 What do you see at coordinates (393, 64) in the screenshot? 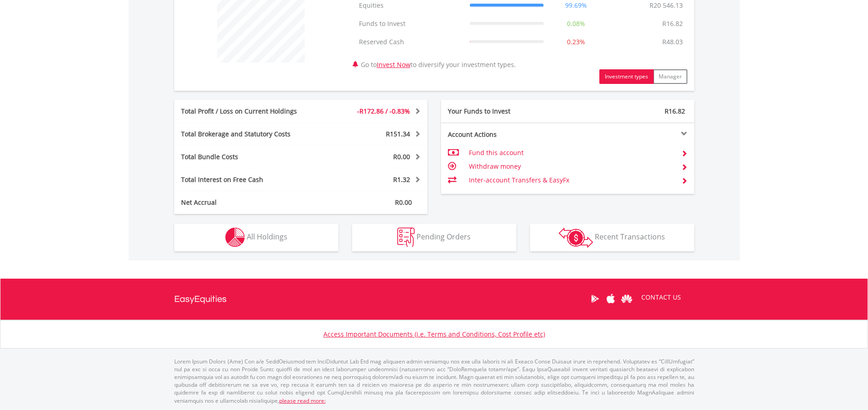
I see `a: Invest Now` at bounding box center [393, 64].